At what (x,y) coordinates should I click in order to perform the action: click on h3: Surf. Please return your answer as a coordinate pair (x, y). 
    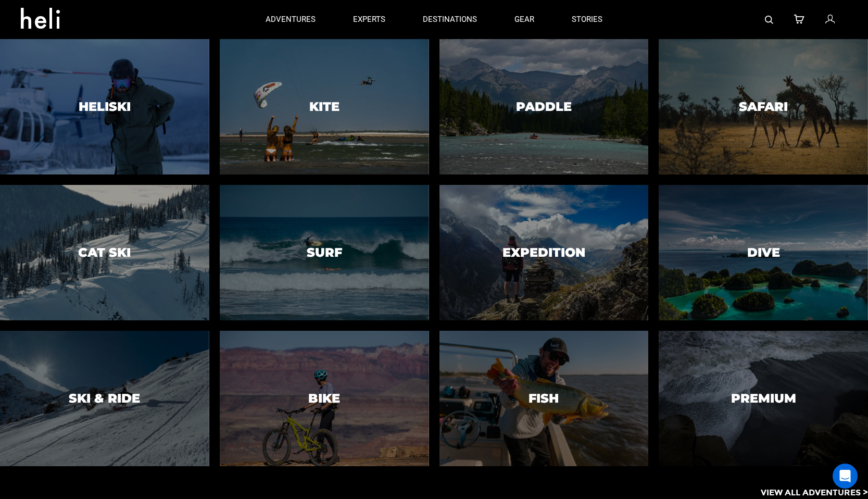
    Looking at the image, I should click on (324, 253).